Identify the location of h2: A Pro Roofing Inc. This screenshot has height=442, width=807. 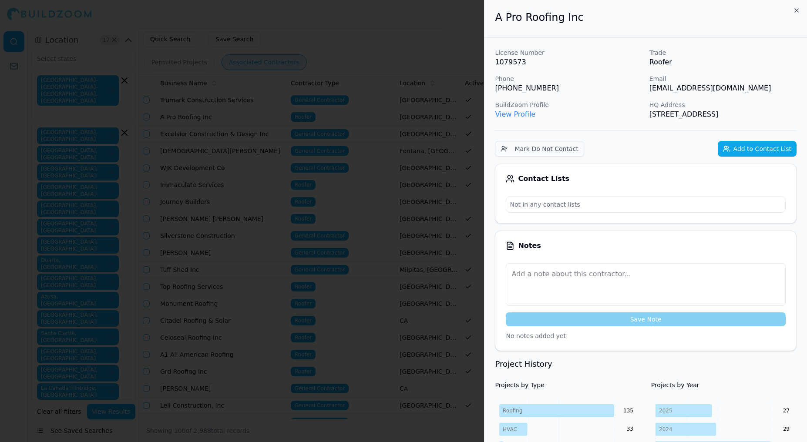
(646, 17).